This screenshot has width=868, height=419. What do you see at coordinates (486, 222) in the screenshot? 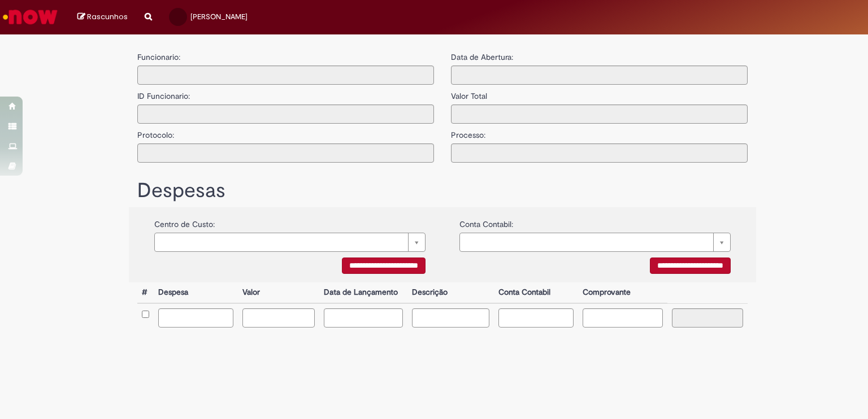
I see `label: Conta Contabil:` at bounding box center [486, 222].